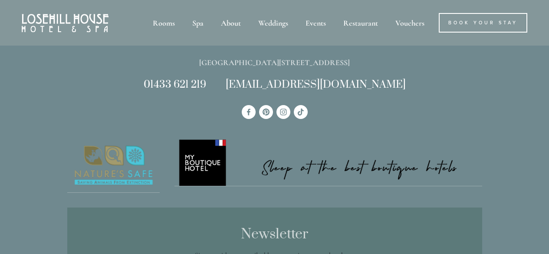 This screenshot has height=254, width=549. I want to click on div: Spa, so click(198, 23).